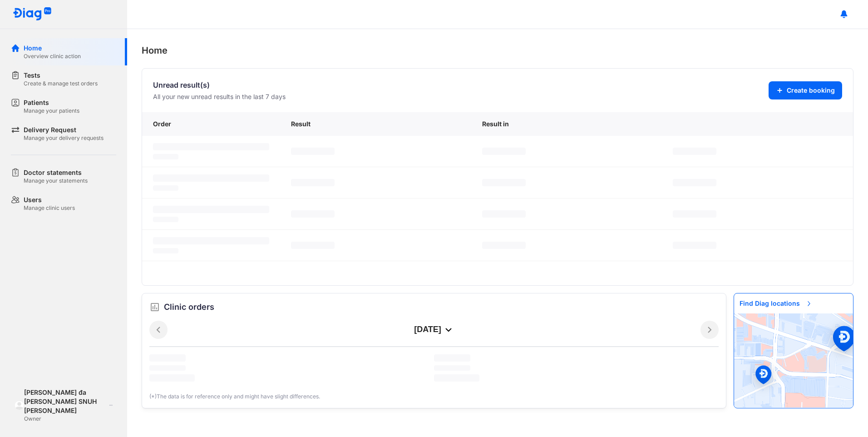 The width and height of the screenshot is (868, 437). Describe the element at coordinates (56, 181) in the screenshot. I see `div: Manage your statements` at that location.